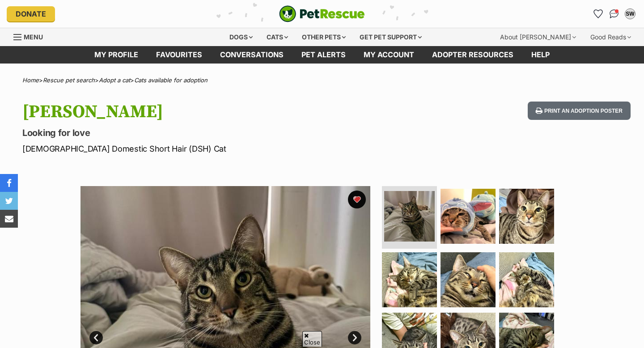  I want to click on div: Other pets, so click(324, 37).